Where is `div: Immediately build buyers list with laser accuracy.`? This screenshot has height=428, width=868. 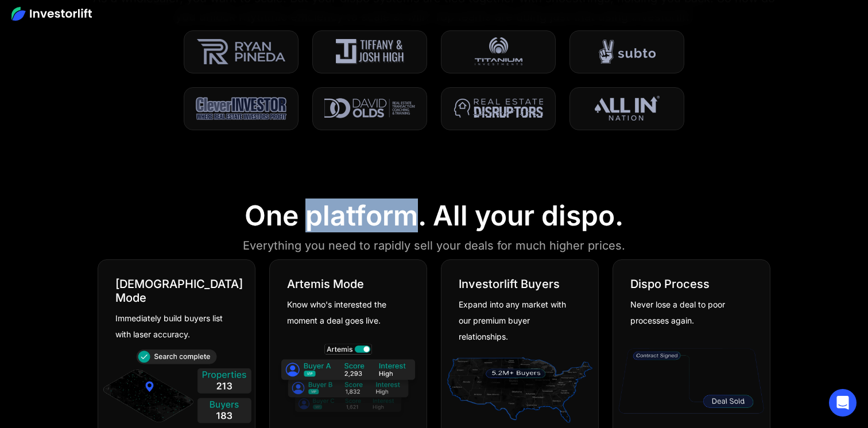 div: Immediately build buyers list with laser accuracy. is located at coordinates (172, 326).